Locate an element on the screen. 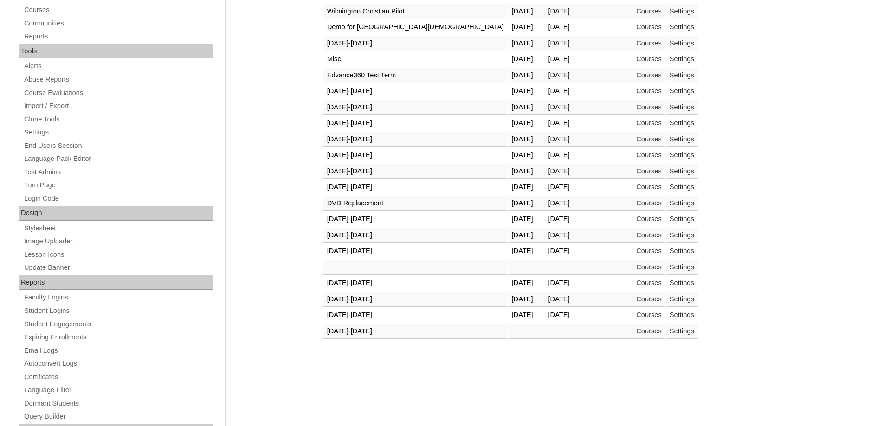 The image size is (884, 426). a: Stylesheet is located at coordinates (118, 228).